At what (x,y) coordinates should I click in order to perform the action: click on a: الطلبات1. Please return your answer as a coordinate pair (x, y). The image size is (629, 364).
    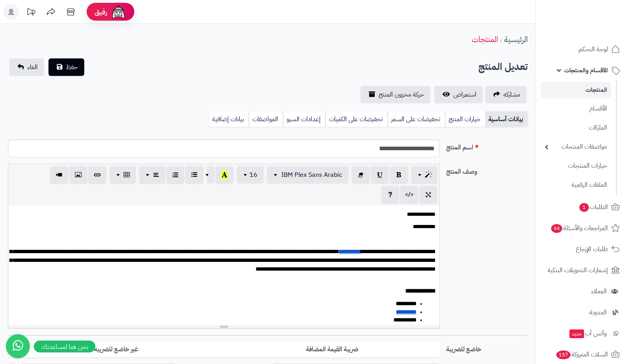
    Looking at the image, I should click on (583, 207).